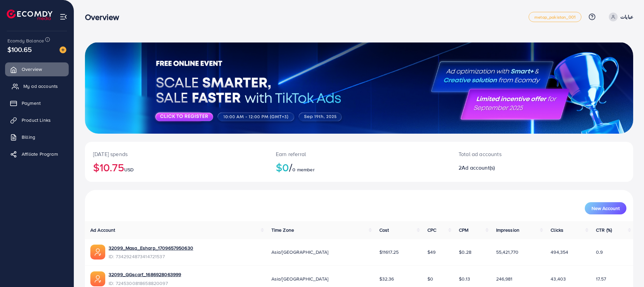 The height and width of the screenshot is (287, 644). Describe the element at coordinates (105, 17) in the screenshot. I see `h3: Overview` at that location.